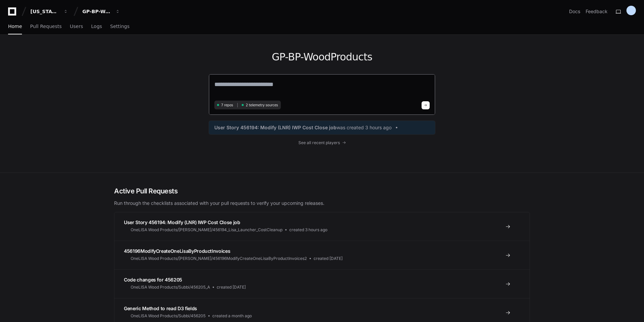  What do you see at coordinates (322, 127) in the screenshot?
I see `a: User Story 456194: Modify (LNR) IWP Cost Close jobwas created 3 hours ago` at bounding box center [322, 127].